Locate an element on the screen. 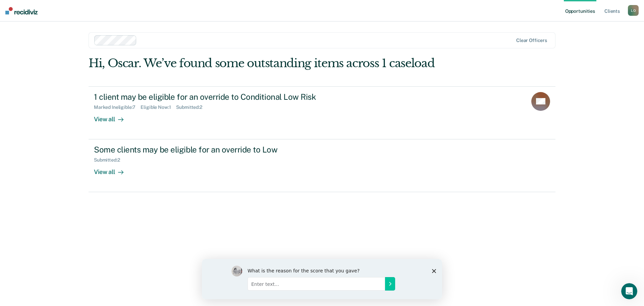  div: Some clients may be eligible for an override to Low is located at coordinates (211, 149).